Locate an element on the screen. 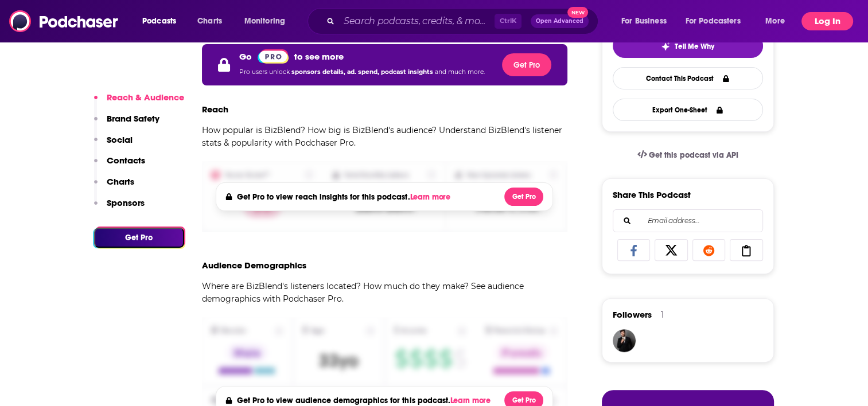 This screenshot has width=868, height=406. a: Pro website is located at coordinates (273, 56).